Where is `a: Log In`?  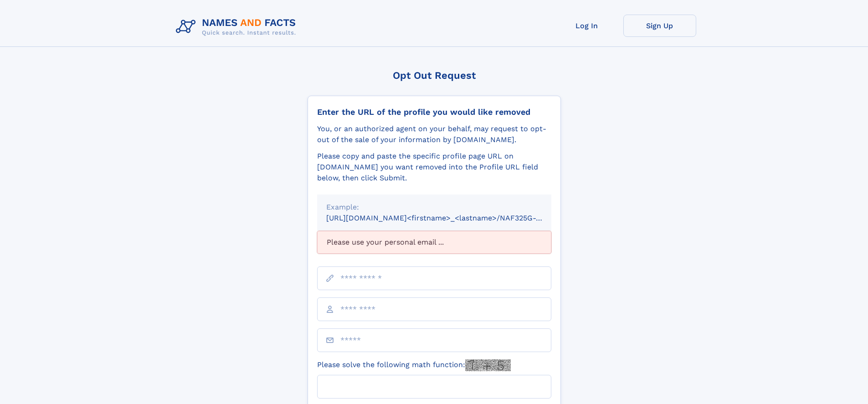 a: Log In is located at coordinates (586, 25).